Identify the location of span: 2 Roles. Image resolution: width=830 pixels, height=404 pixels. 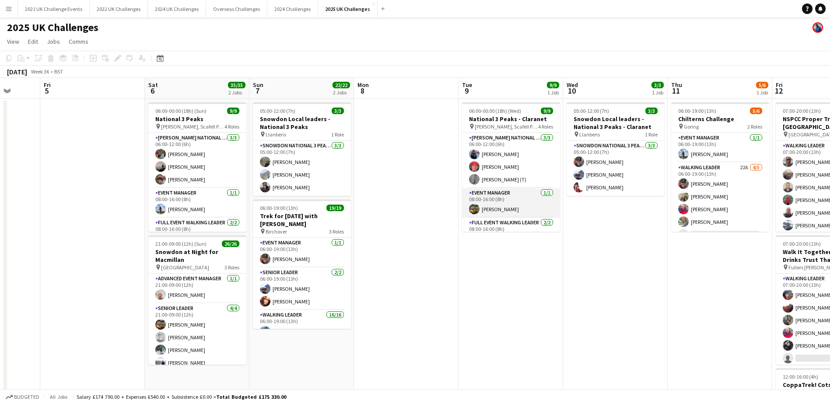
(755, 126).